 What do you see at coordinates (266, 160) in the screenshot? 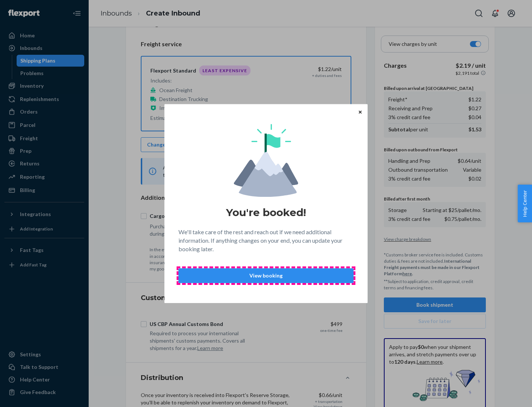
I see `img: svg+xml,%3Csvg%20viewBox%3D%220%200%20174%20197%22%20fill%3D%22none%22%20xmlns%3D%22http%3A%2F%2F...` at bounding box center [266, 160].